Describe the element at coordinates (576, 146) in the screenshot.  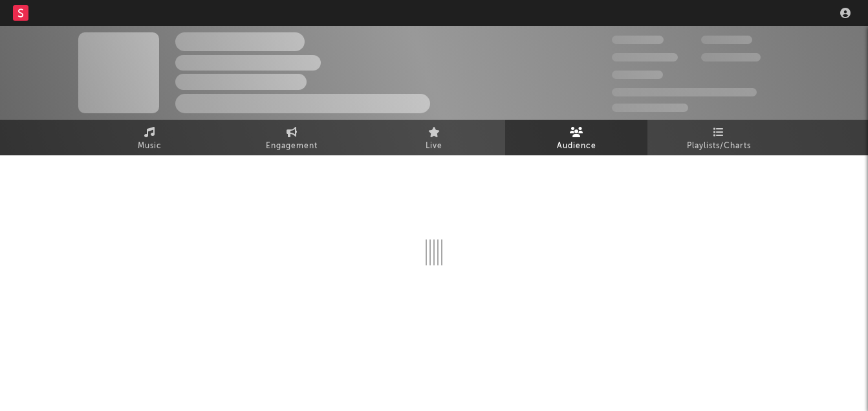
I see `span: Audience` at that location.